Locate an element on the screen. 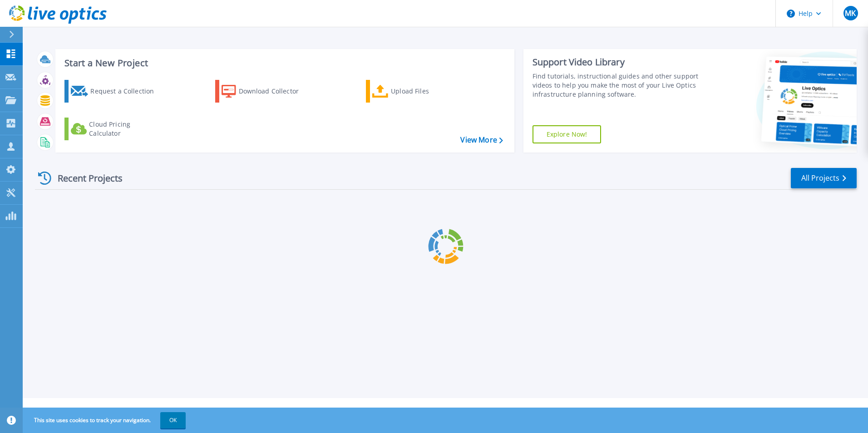  div: Support Video Library is located at coordinates (617, 62).